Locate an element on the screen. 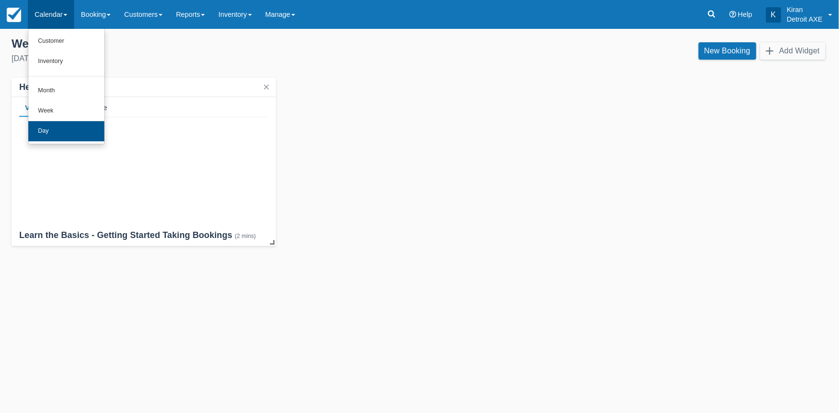  ul: Calendar is located at coordinates (66, 87).